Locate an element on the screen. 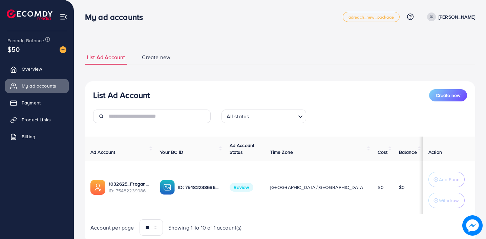  h3: My ad accounts is located at coordinates (116, 17).